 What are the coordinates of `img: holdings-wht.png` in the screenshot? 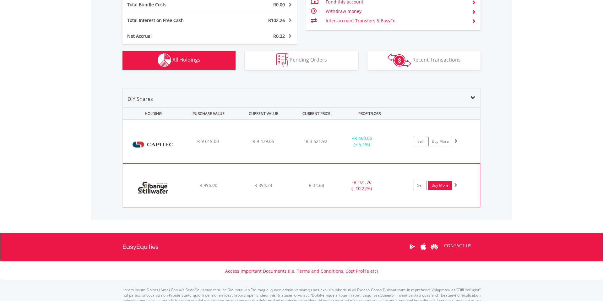 It's located at (164, 60).